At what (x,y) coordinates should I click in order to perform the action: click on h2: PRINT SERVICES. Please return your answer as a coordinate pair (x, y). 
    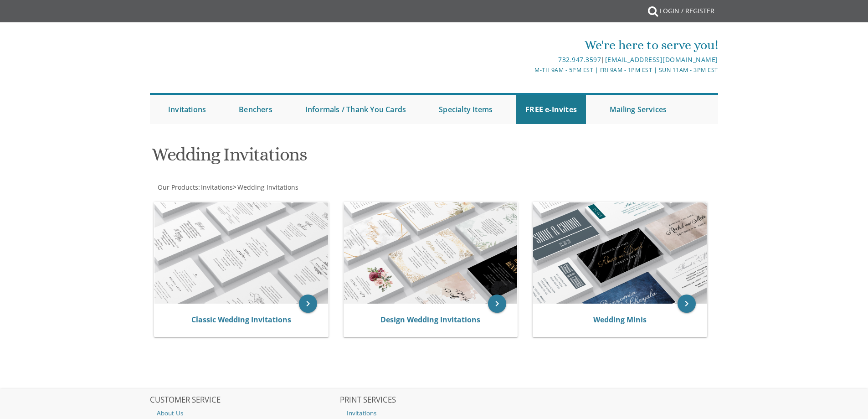
    Looking at the image, I should click on (434, 400).